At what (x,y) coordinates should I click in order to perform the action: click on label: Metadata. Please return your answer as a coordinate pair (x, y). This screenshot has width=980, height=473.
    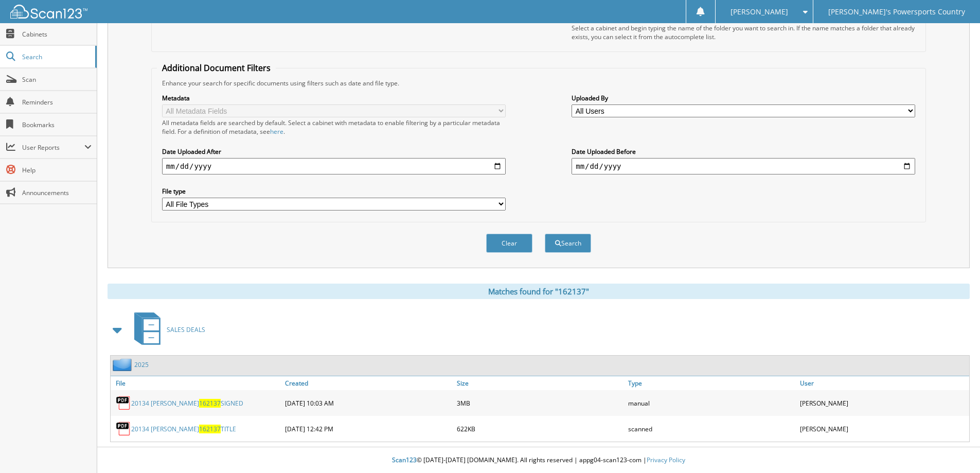
    Looking at the image, I should click on (334, 98).